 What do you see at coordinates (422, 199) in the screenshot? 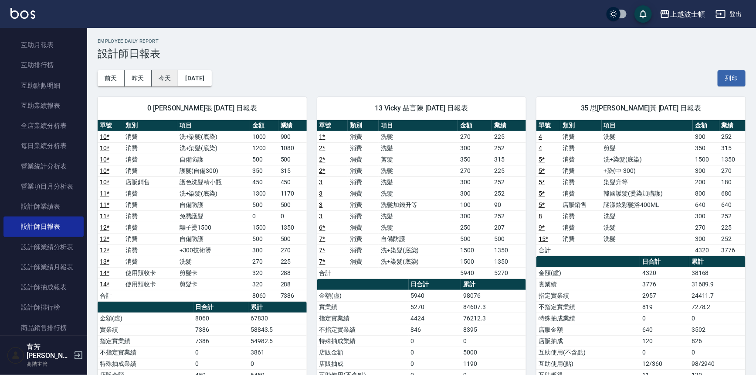
I see `table: a dense table` at bounding box center [422, 199].